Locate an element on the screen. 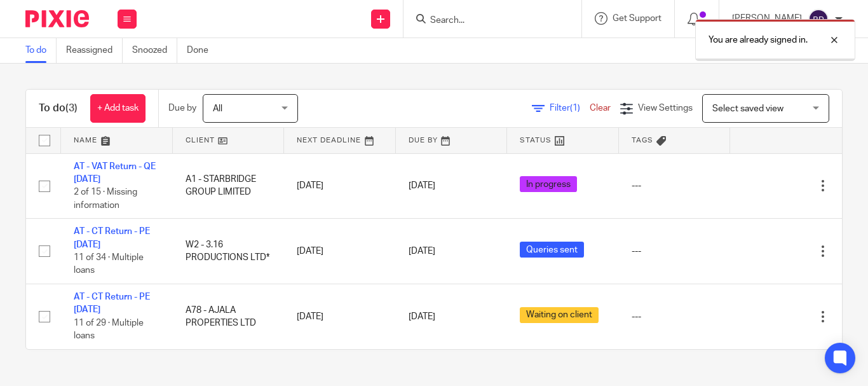 The image size is (868, 386). img: Pixie is located at coordinates (57, 18).